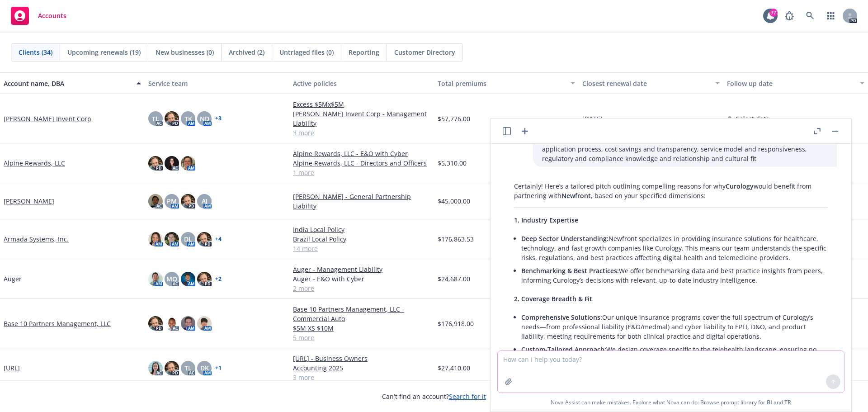 The image size is (868, 412). What do you see at coordinates (361, 229) in the screenshot?
I see `a: India Local Policy` at bounding box center [361, 229].